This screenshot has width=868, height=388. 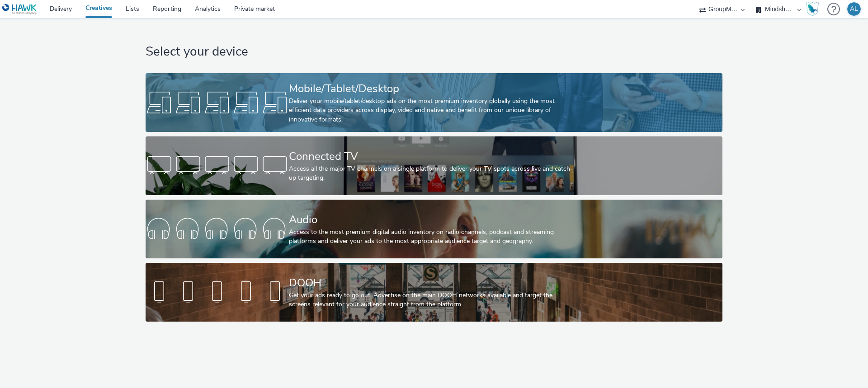 I want to click on a: Mobile/Tablet/DesktopDeliver your mobile/tablet/desktop ads on the most premium inventory globall..., so click(x=434, y=102).